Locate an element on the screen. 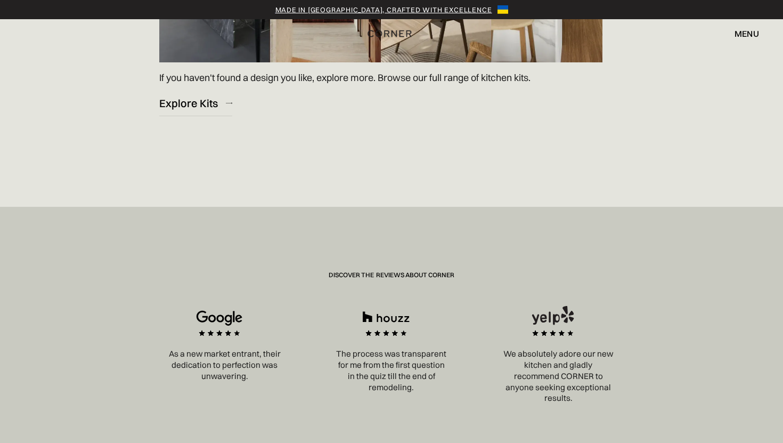  a: home is located at coordinates (392, 34).